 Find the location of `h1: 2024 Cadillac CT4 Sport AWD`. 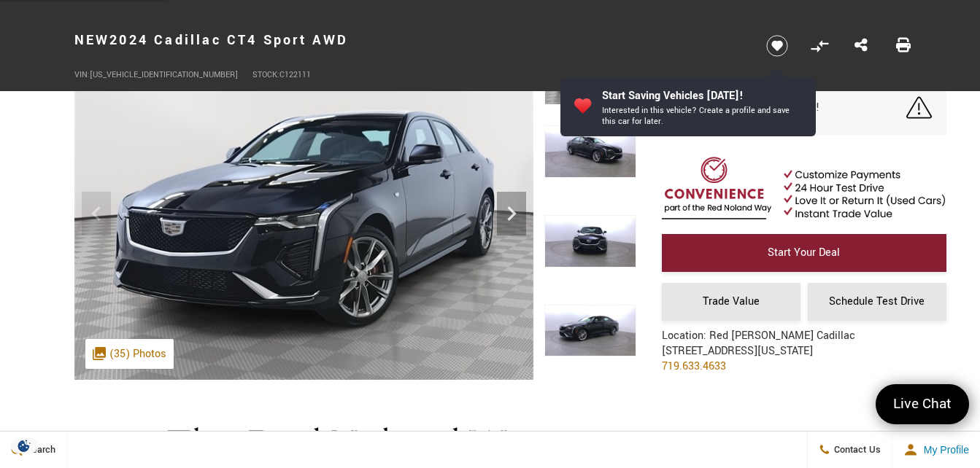

h1: 2024 Cadillac CT4 Sport AWD is located at coordinates (408, 40).